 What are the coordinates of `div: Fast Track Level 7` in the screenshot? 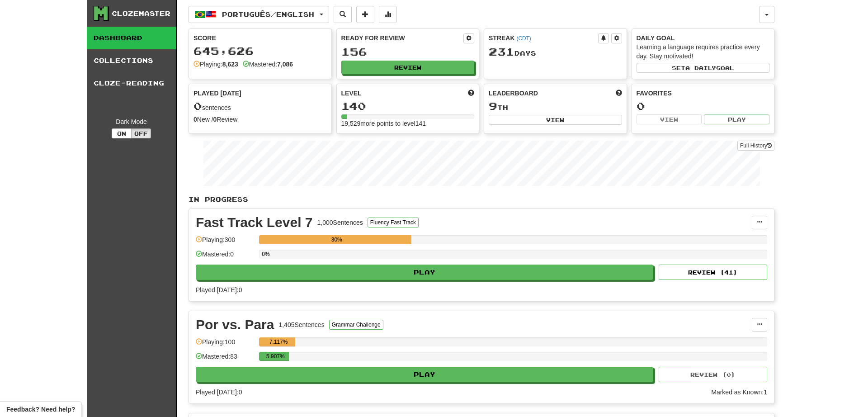 It's located at (254, 223).